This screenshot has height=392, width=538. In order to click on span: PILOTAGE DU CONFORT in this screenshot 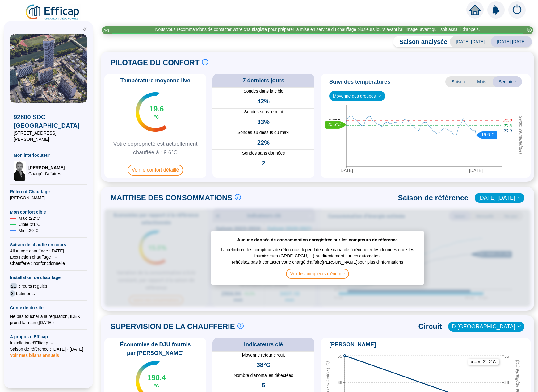, I will do `click(155, 62)`.